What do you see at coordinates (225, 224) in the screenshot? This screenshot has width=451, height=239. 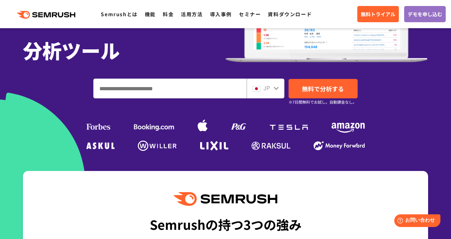 I see `div: Semrushの持つ3つの強み` at bounding box center [225, 224].